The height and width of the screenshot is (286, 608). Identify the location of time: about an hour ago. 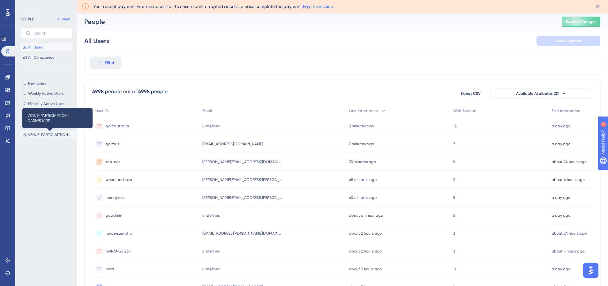
(366, 216).